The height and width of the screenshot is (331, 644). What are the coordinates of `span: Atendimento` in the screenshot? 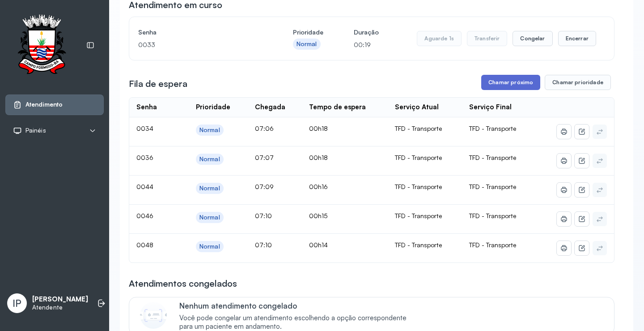 It's located at (44, 104).